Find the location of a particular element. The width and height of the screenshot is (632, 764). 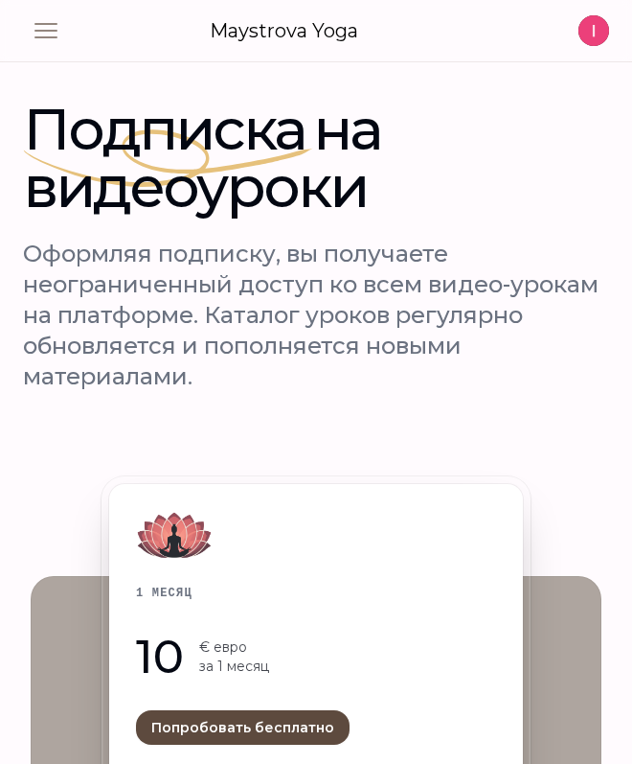

p: Оформляя подписку, вы получаете неограниченный доступ ко всем видео-урокам на платформе. Каталог ... is located at coordinates (316, 315).